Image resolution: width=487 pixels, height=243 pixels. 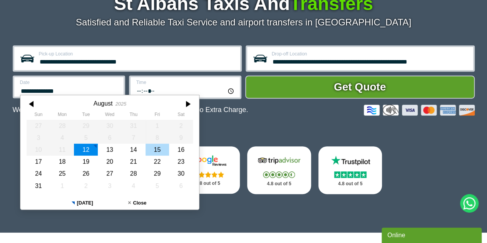 What do you see at coordinates (86, 161) in the screenshot?
I see `div: 19 August 2025` at bounding box center [86, 161].